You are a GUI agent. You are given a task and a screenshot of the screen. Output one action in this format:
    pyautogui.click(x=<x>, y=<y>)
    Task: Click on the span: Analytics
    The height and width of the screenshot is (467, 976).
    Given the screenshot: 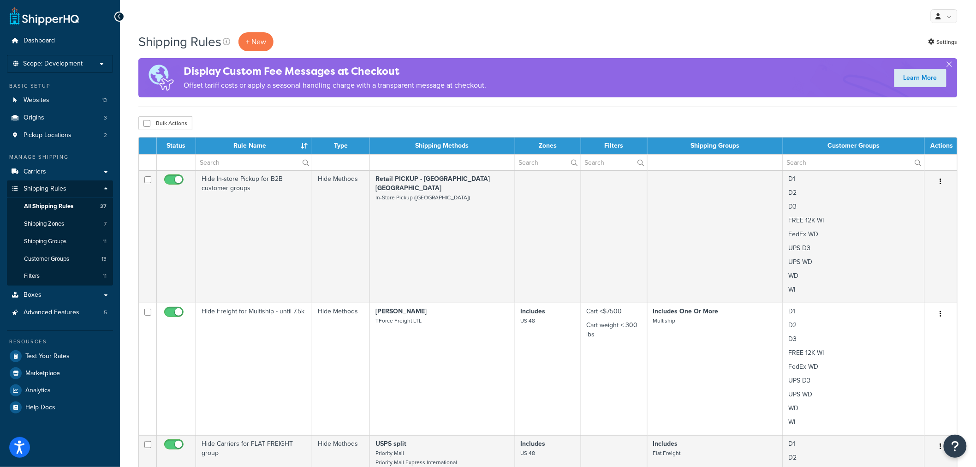 What is the action you would take?
    pyautogui.click(x=38, y=390)
    